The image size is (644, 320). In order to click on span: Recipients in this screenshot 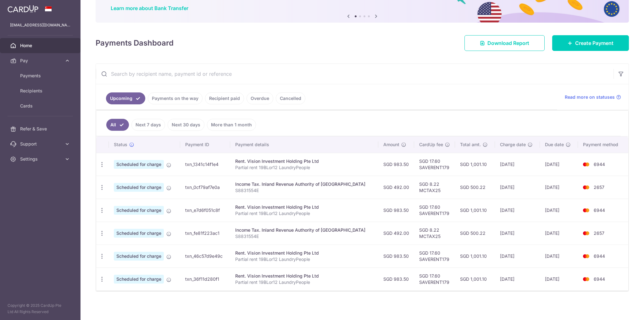, I will do `click(41, 91)`.